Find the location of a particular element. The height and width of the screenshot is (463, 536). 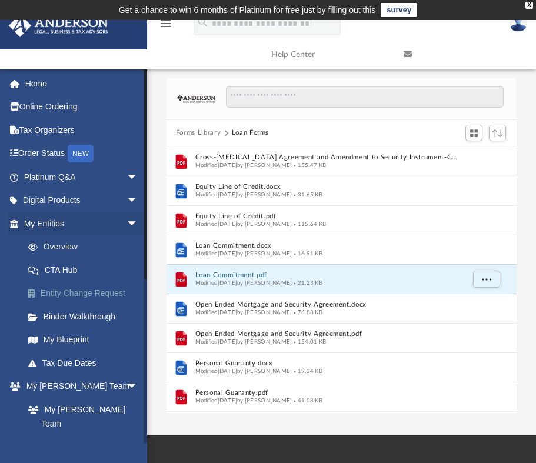

span: 155.47 KB is located at coordinates (309, 165).